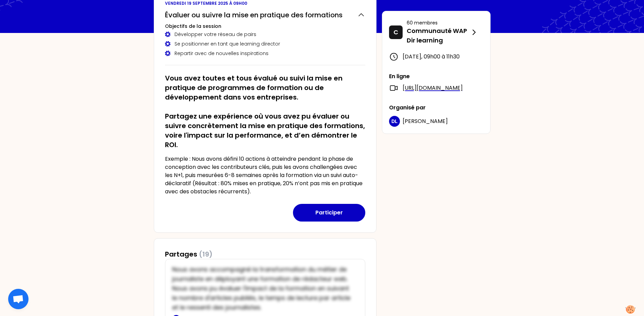 Image resolution: width=644 pixels, height=316 pixels. I want to click on div: Repartir avec de nouvelles inspirations, so click(265, 53).